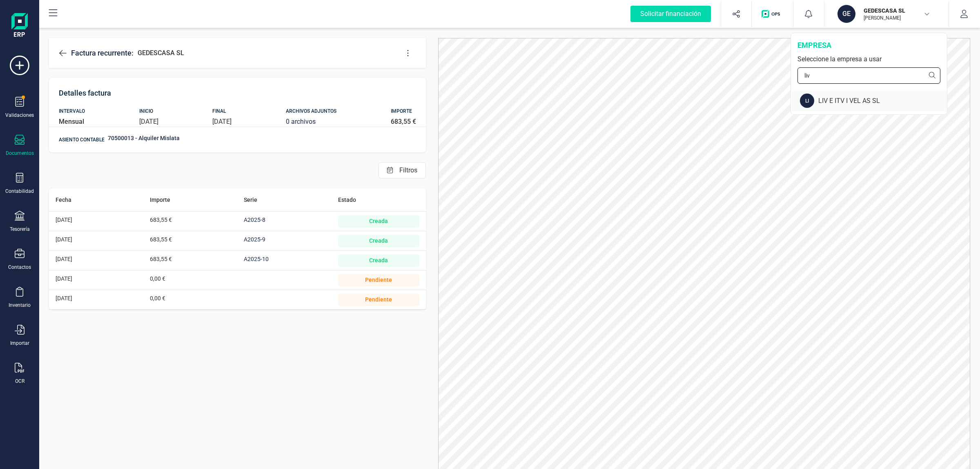 Image resolution: width=980 pixels, height=469 pixels. Describe the element at coordinates (20, 382) in the screenshot. I see `div: OCR` at that location.